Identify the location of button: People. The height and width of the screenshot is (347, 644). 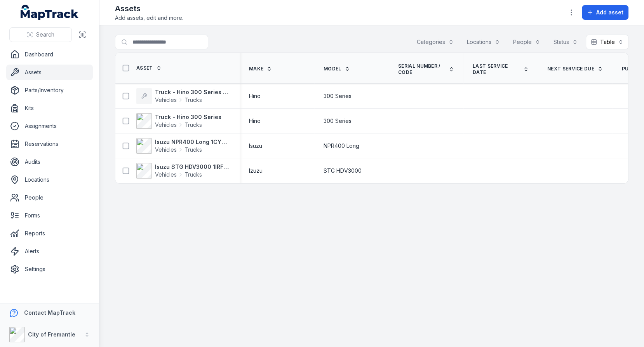
(527, 42).